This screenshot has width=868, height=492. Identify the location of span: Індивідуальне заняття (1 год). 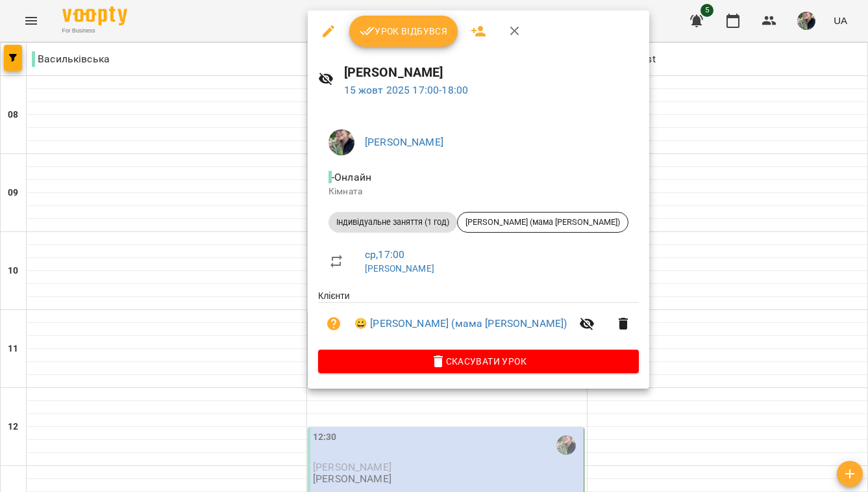
(393, 222).